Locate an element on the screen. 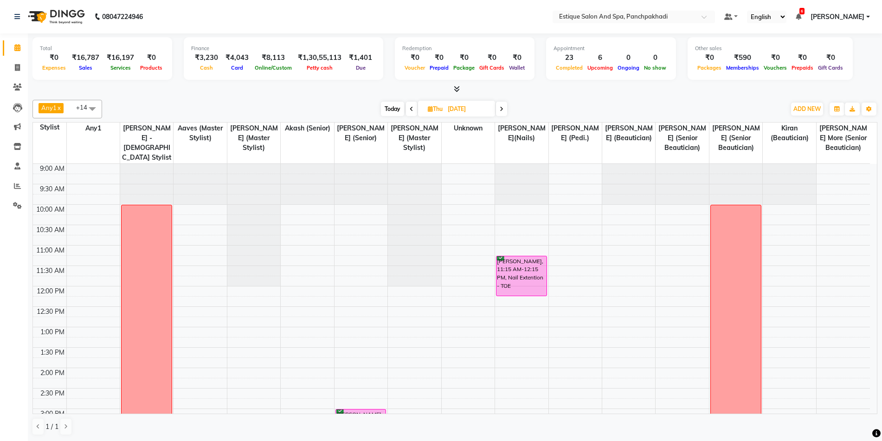  div: Redemption is located at coordinates (465, 48).